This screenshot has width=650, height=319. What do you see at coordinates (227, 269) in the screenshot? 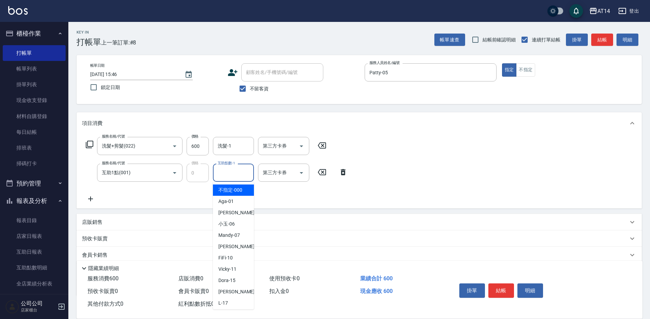
I see `span: Vicky -11` at bounding box center [227, 269].